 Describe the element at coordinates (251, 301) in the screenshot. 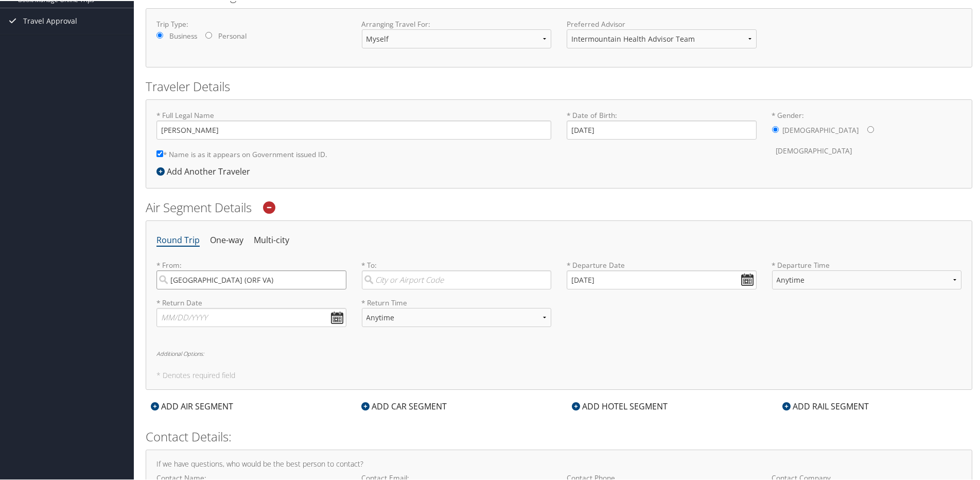

I see `label: * Return Date` at that location.